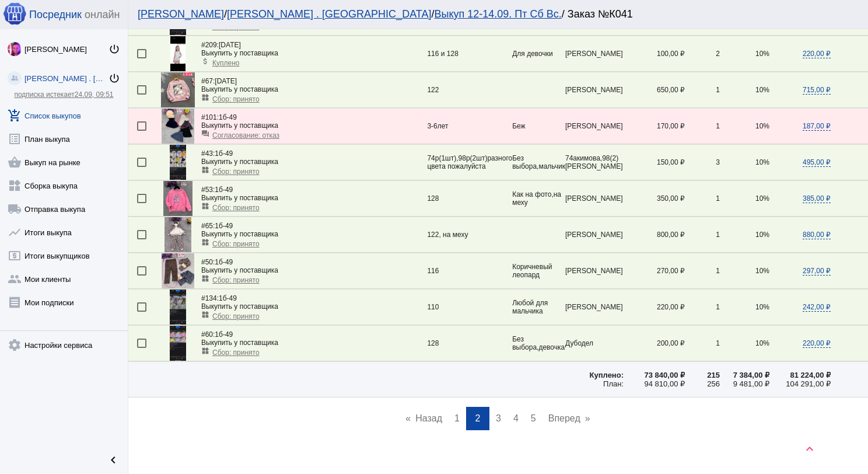 The width and height of the screenshot is (868, 474). I want to click on span: 3, so click(498, 418).